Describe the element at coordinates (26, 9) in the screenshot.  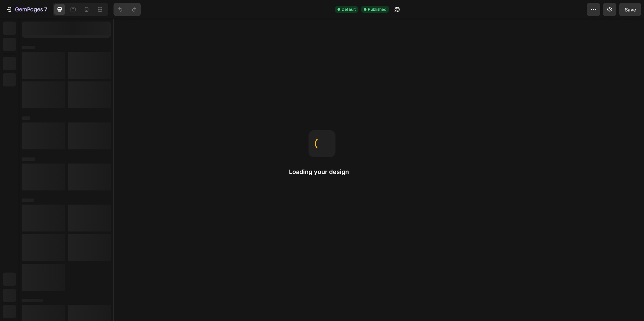
I see `button: 7` at that location.